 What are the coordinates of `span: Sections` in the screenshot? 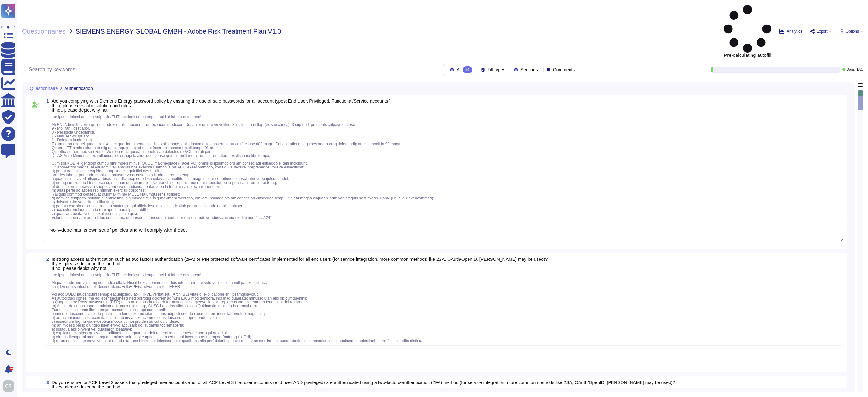 It's located at (529, 70).